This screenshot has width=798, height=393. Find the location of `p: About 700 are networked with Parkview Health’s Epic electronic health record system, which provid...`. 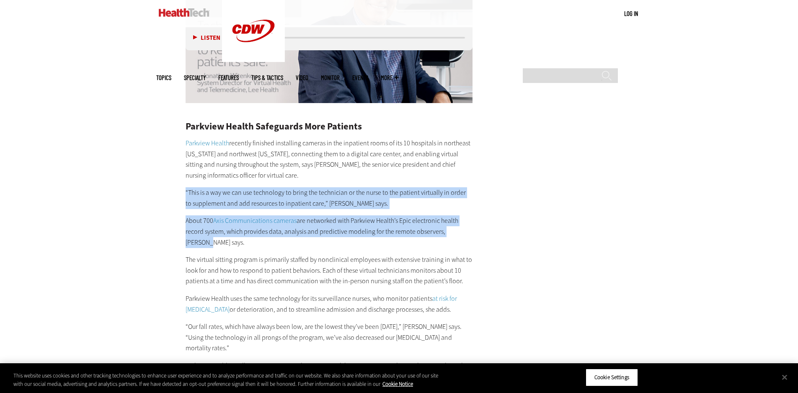

p: About 700 are networked with Parkview Health’s Epic electronic health record system, which provid... is located at coordinates (329, 231).